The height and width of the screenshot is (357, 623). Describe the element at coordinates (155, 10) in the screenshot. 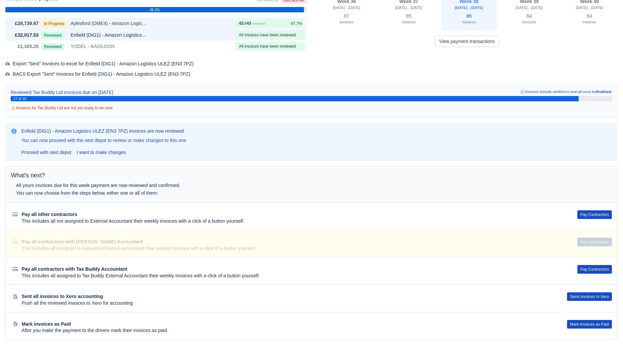

I see `div: 99.2%` at that location.